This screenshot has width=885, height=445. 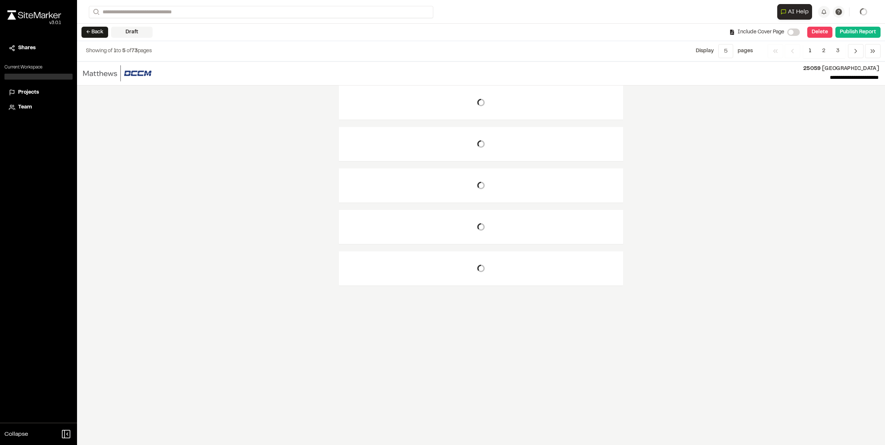 What do you see at coordinates (812, 69) in the screenshot?
I see `span: 25059` at bounding box center [812, 69].